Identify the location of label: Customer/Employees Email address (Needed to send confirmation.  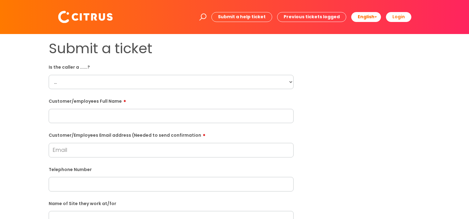
(171, 135).